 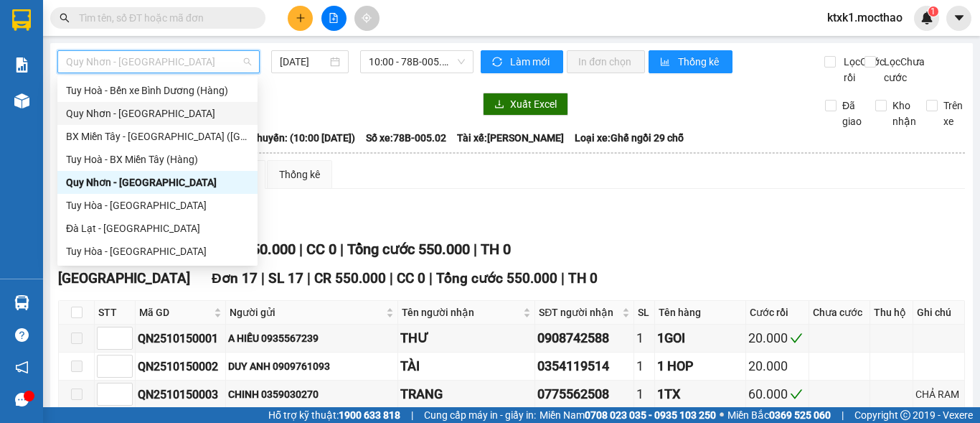 I want to click on th: Thu hộ, so click(x=891, y=313).